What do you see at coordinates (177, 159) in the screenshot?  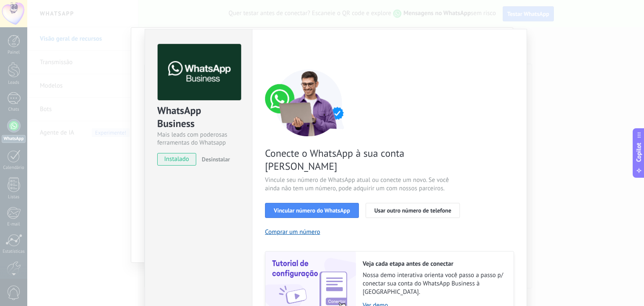 I see `span: instalado` at bounding box center [177, 159].